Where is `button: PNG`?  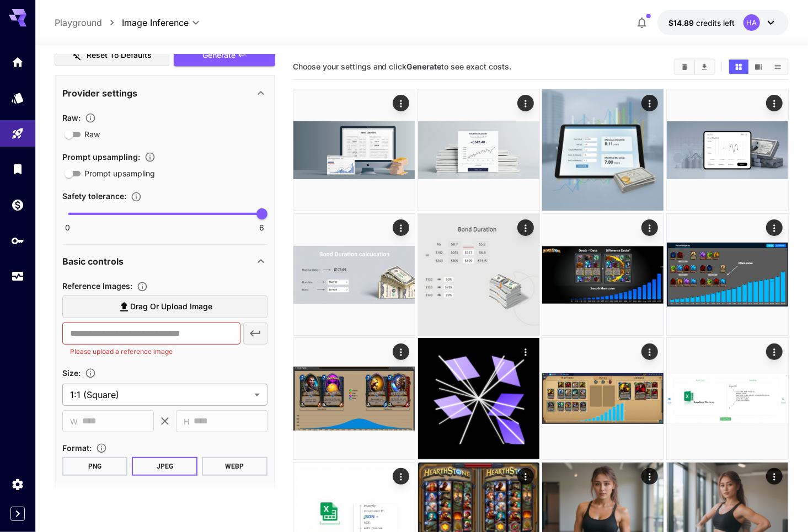
button: PNG is located at coordinates (94, 466).